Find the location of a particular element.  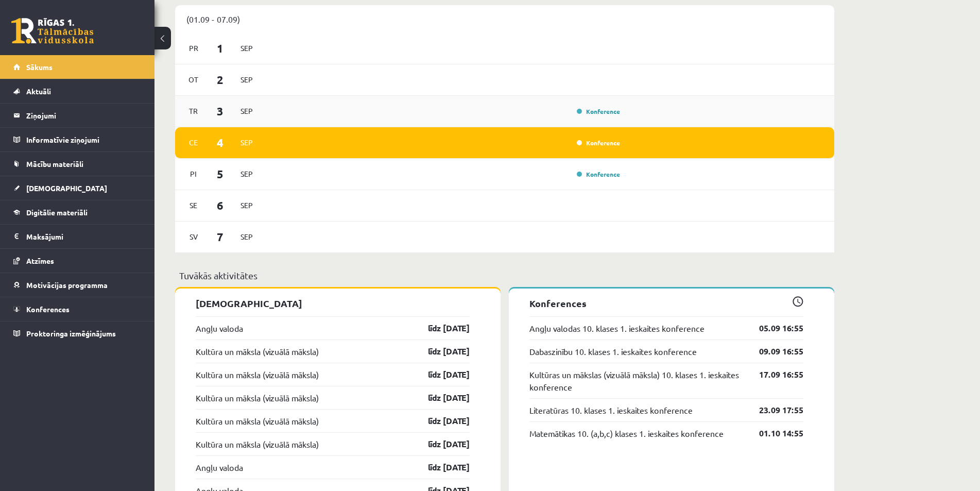

span: Atzīmes is located at coordinates (40, 261).